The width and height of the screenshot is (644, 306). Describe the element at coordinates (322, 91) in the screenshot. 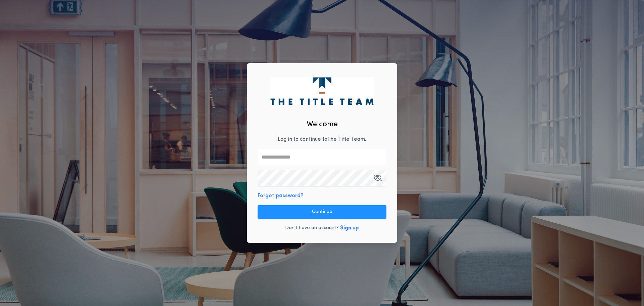

I see `img: logo` at that location.